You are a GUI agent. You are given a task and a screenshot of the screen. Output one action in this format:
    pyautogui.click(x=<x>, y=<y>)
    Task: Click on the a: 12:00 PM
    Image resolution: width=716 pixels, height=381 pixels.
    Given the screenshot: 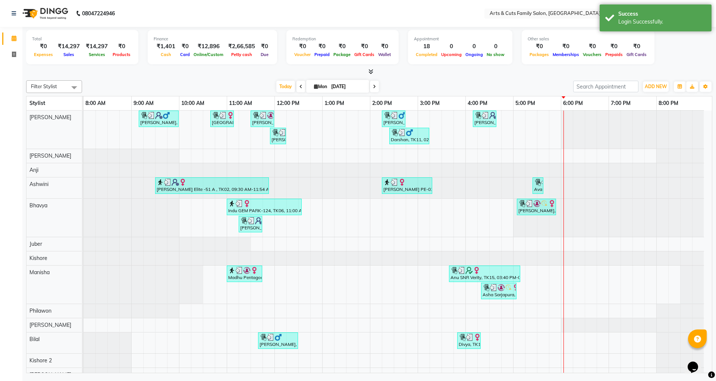 What is the action you would take?
    pyautogui.click(x=288, y=103)
    